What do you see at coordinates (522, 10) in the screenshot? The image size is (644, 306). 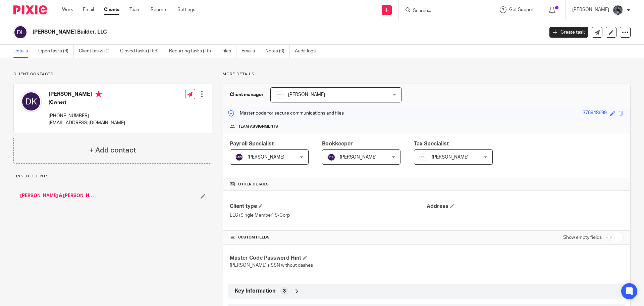 I see `span: Get Support` at bounding box center [522, 10].